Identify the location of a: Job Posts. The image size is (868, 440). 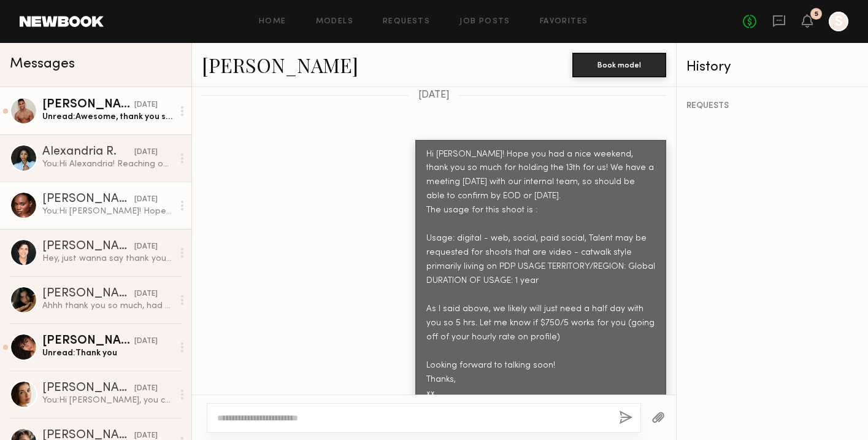
(485, 22).